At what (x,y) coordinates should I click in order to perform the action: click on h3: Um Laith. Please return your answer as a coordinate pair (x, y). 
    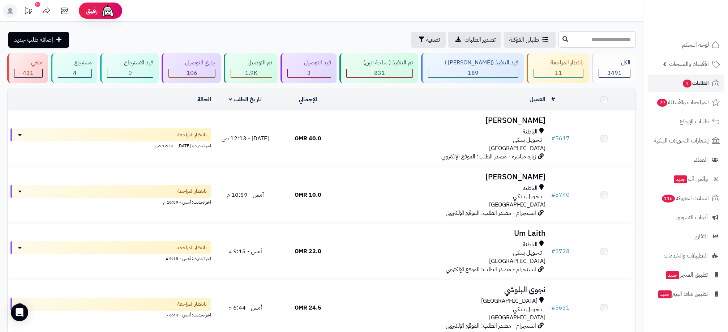
    Looking at the image, I should click on (444, 233).